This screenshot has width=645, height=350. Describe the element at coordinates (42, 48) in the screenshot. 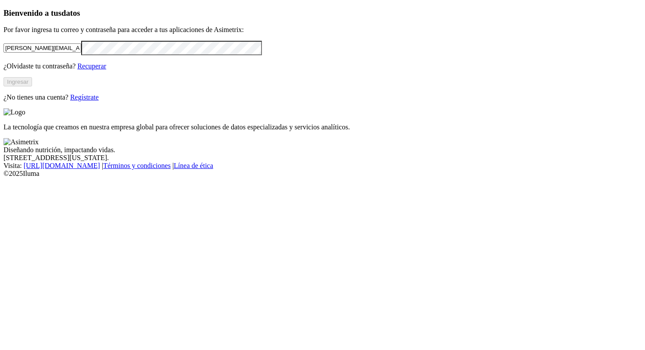

I see `input: Tu correo` at that location.